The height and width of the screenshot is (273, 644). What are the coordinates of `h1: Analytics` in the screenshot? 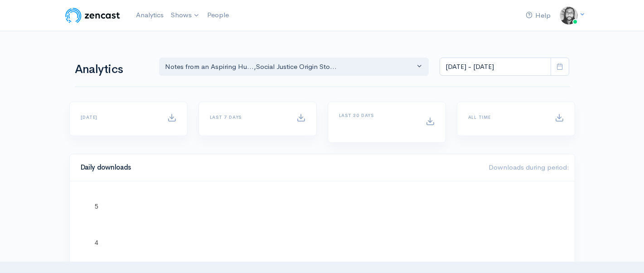 It's located at (111, 69).